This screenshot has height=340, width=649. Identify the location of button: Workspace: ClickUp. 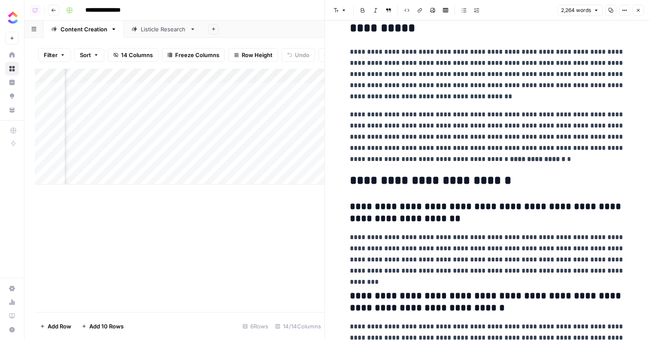
(12, 18).